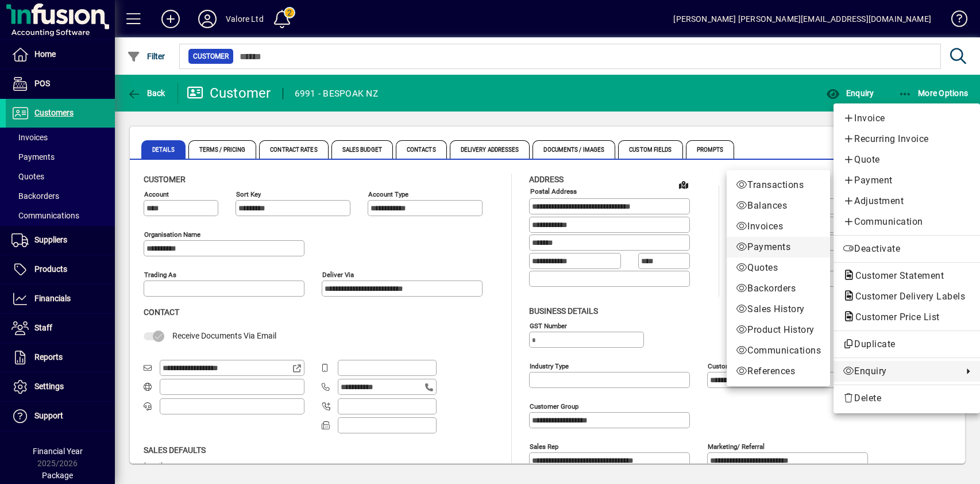 The image size is (980, 484). Describe the element at coordinates (906, 296) in the screenshot. I see `span: Customer Delivery Labels` at that location.